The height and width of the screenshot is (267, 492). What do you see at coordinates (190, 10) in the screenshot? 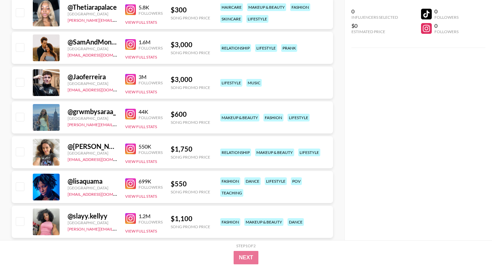
I see `div: $ 300` at bounding box center [190, 10].